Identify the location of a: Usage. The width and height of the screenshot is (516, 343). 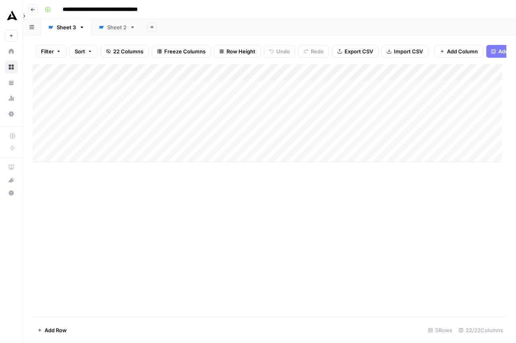
(11, 98).